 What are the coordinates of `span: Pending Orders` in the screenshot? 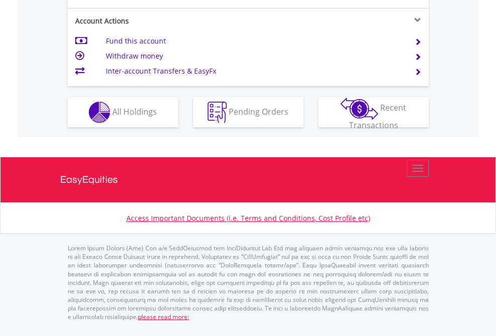 It's located at (258, 111).